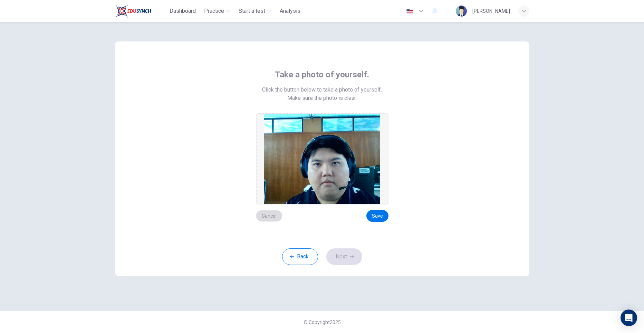  I want to click on span: Click the button below to take a photo of yourself., so click(322, 90).